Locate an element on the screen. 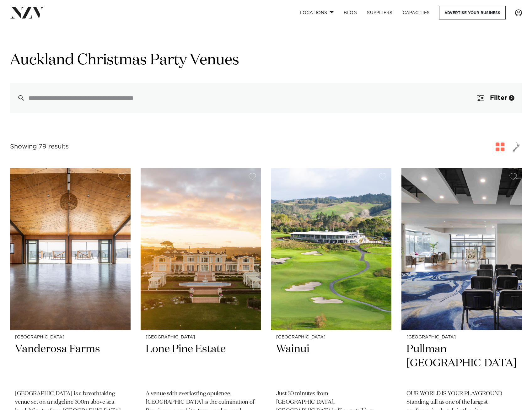  div: 2 is located at coordinates (512, 98).